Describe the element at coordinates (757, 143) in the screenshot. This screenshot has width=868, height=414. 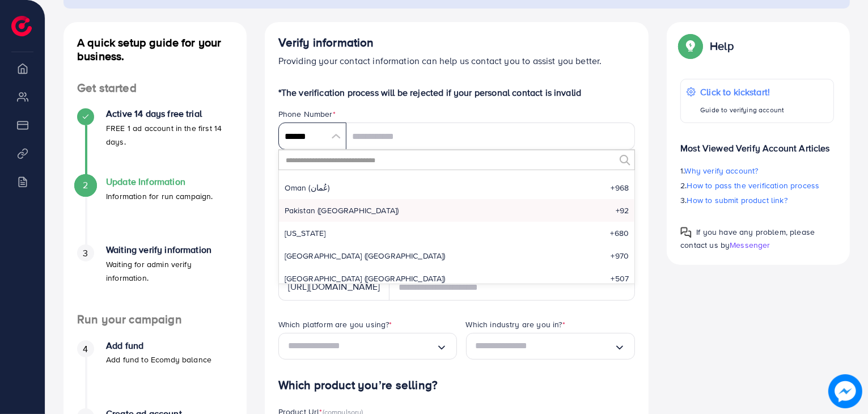
I see `p: Most Viewed Verify Account Articles` at that location.